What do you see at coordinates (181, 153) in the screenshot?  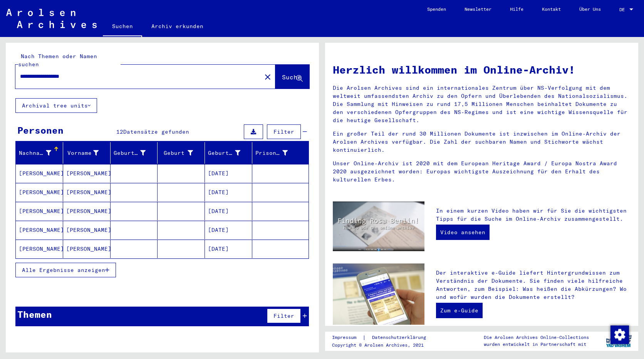 I see `mat-header-cell: Geburt‏` at bounding box center [181, 153].